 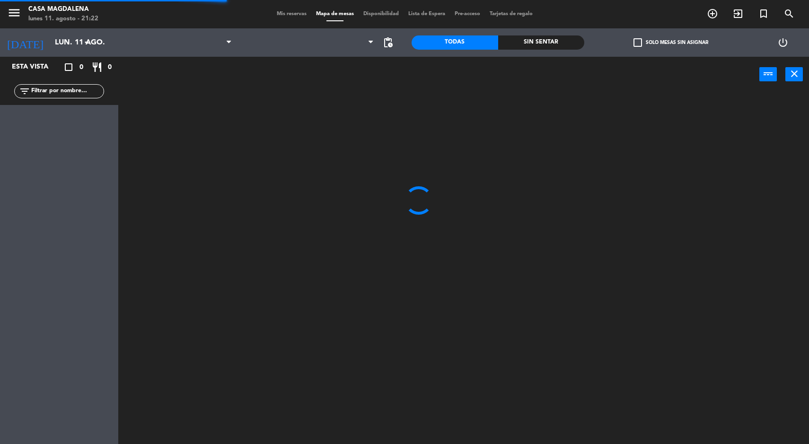 I want to click on i: power_settings_new, so click(x=783, y=43).